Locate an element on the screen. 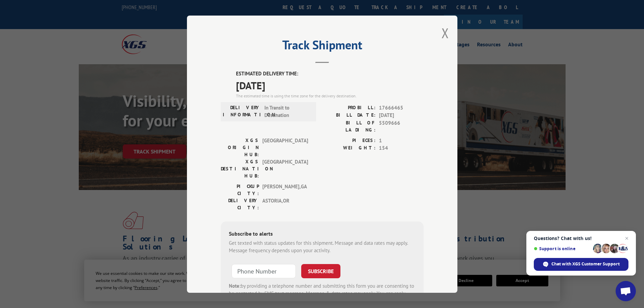 The image size is (644, 308). span: 5509666 is located at coordinates (401, 126).